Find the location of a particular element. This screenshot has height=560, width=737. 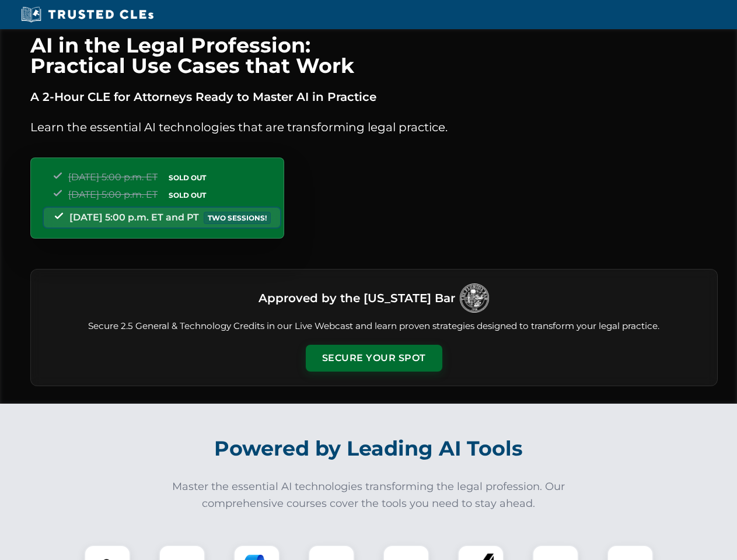

p: Learn the essential AI technologies that are transforming legal practice. is located at coordinates (374, 127).